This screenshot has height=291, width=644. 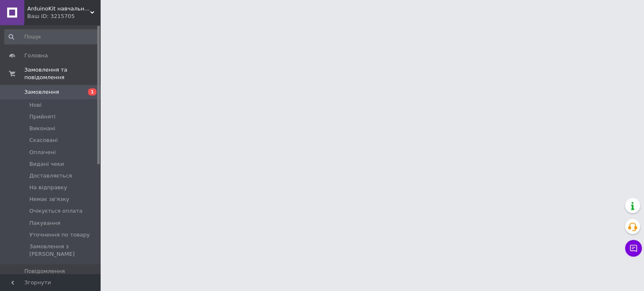 I want to click on span: Доставляється, so click(x=51, y=176).